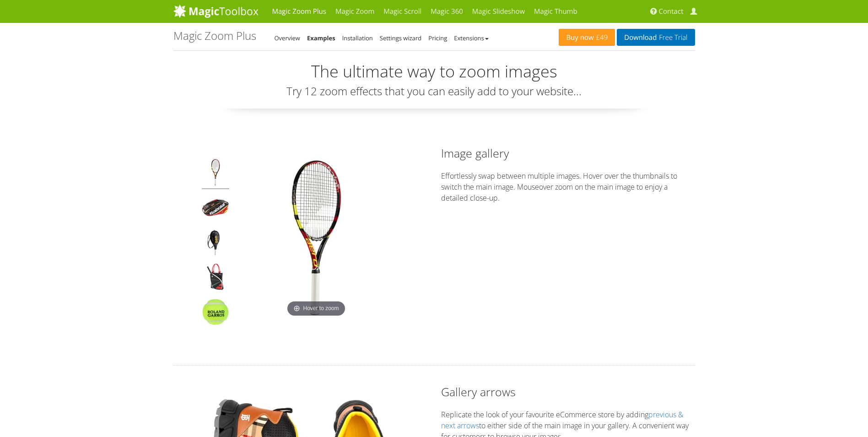  Describe the element at coordinates (562, 420) in the screenshot. I see `a: previous & next arrows` at that location.